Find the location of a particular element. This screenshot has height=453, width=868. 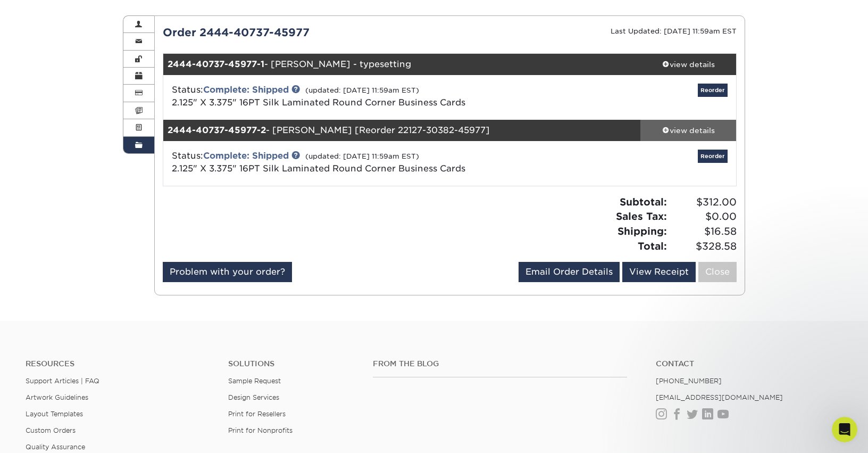

h4: Solutions is located at coordinates (293, 363).